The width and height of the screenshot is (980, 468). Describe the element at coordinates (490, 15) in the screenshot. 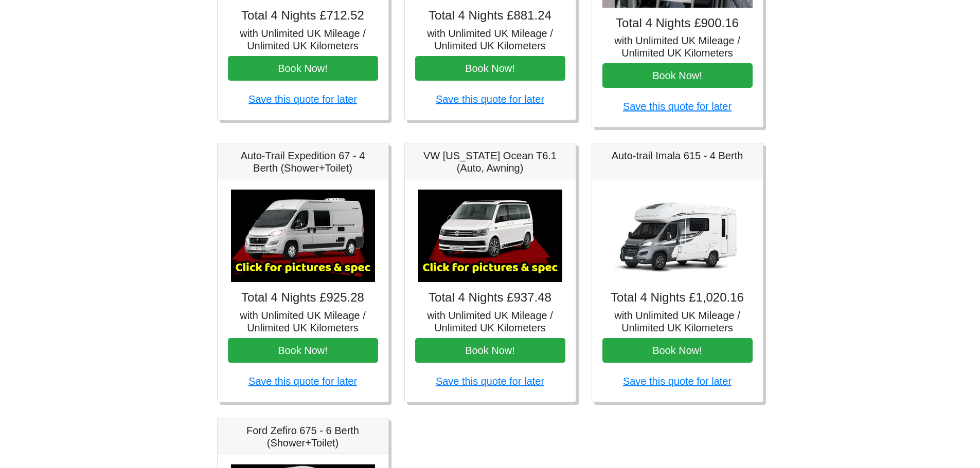

I see `h4: Total 4 Nights £881.24` at that location.